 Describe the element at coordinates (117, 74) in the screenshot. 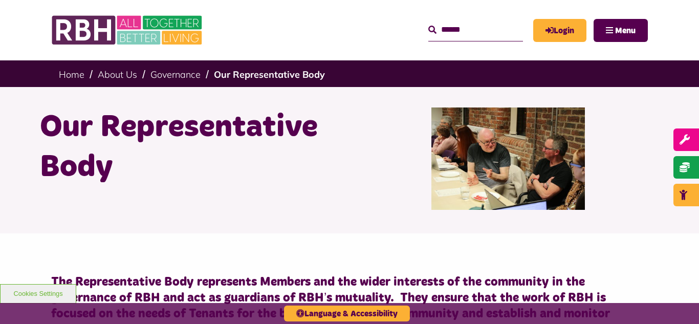

I see `a: About Us` at that location.